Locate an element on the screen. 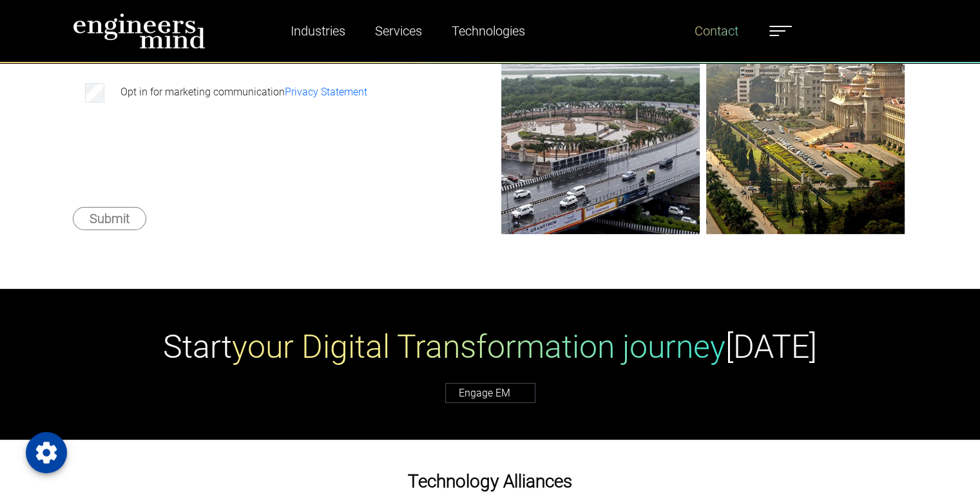 The height and width of the screenshot is (499, 980). img: logo is located at coordinates (139, 31).